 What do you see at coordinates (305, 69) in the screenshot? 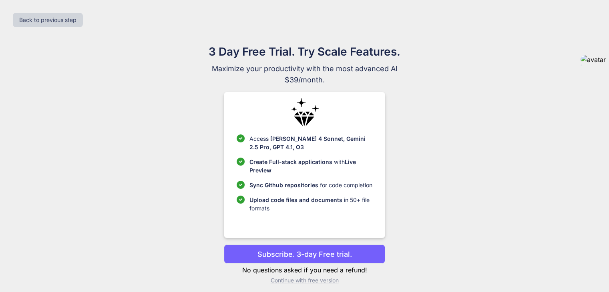
I see `span: Maximize your productivity with the most advanced AI` at bounding box center [305, 69].